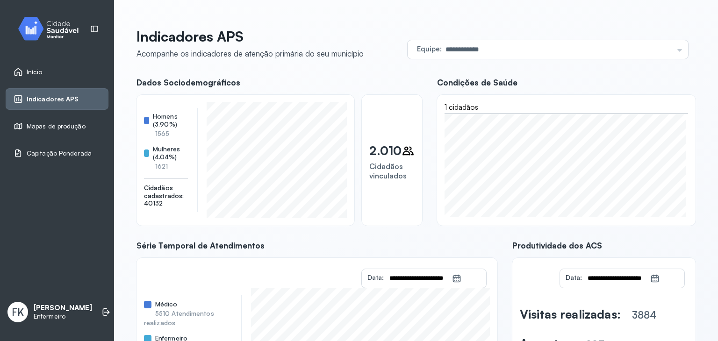 This screenshot has width=718, height=341. What do you see at coordinates (166, 196) in the screenshot?
I see `span: Cidadãos cadastrados: 40132` at bounding box center [166, 196].